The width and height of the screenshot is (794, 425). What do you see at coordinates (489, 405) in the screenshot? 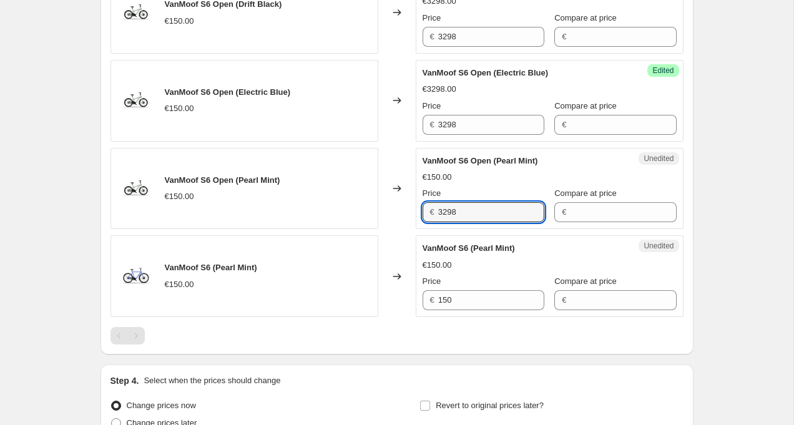
I see `span: Revert to original prices later?` at bounding box center [489, 405].